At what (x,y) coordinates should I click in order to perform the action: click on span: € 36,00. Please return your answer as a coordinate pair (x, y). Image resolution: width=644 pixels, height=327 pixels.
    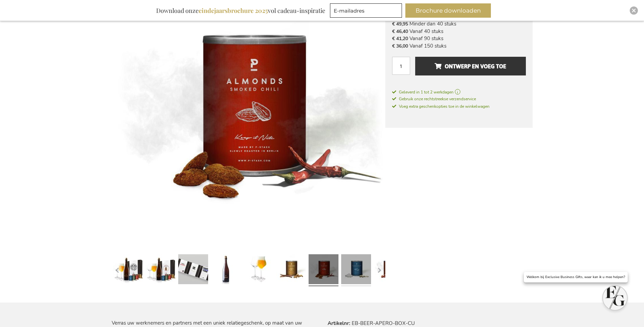
    Looking at the image, I should click on (400, 46).